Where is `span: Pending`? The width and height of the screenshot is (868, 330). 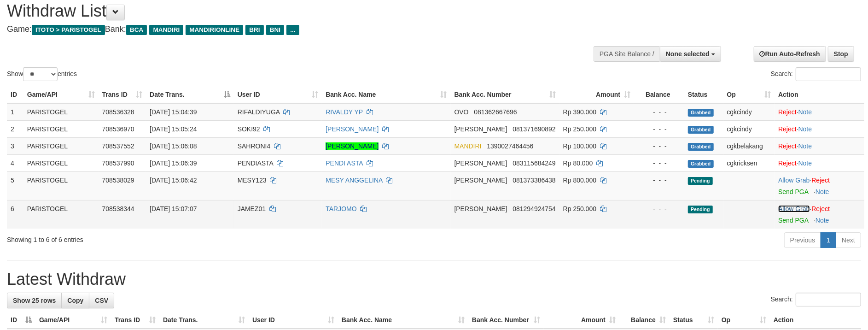
span: Pending is located at coordinates (700, 209).